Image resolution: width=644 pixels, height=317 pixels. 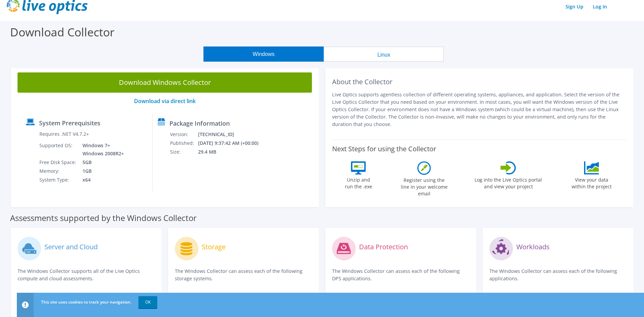 I want to click on label: Workloads, so click(x=533, y=247).